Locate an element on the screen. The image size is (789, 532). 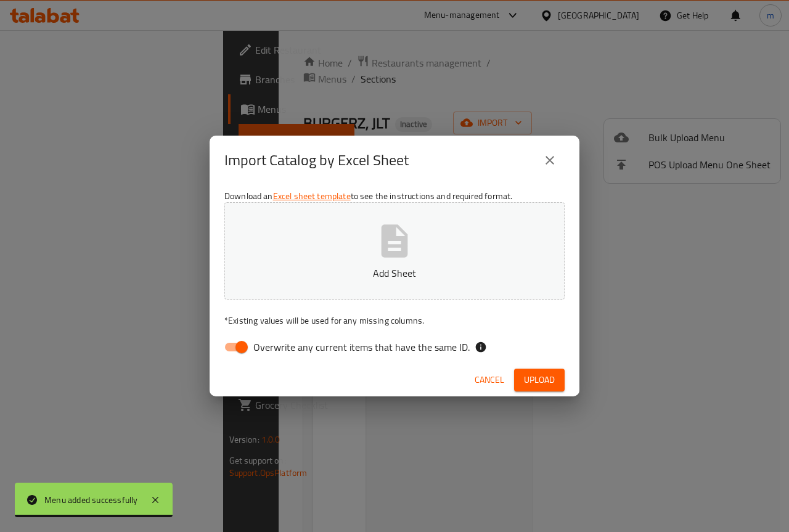
button: Cancel is located at coordinates (489, 380).